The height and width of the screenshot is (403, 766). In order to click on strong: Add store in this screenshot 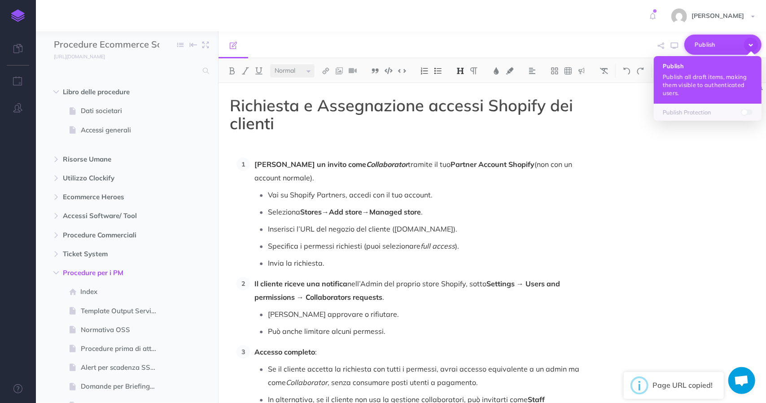, I will do `click(346, 212)`.